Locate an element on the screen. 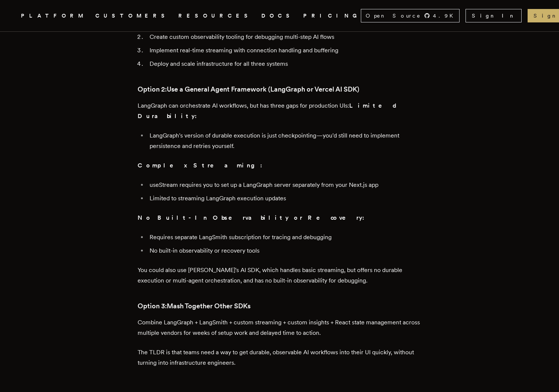 The width and height of the screenshot is (559, 392). li: Limited to streaming LangGraph execution updates is located at coordinates (285, 199).